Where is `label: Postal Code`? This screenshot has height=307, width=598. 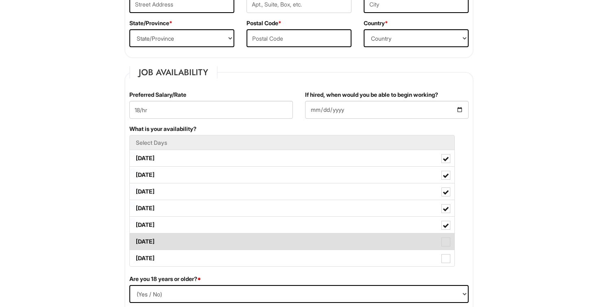
label: Postal Code is located at coordinates (264, 23).